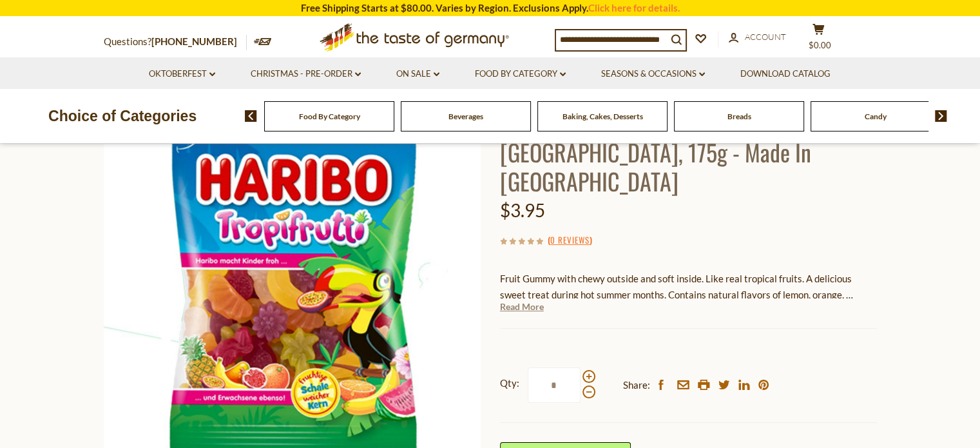  I want to click on a: Seasons & Occasions, so click(653, 74).